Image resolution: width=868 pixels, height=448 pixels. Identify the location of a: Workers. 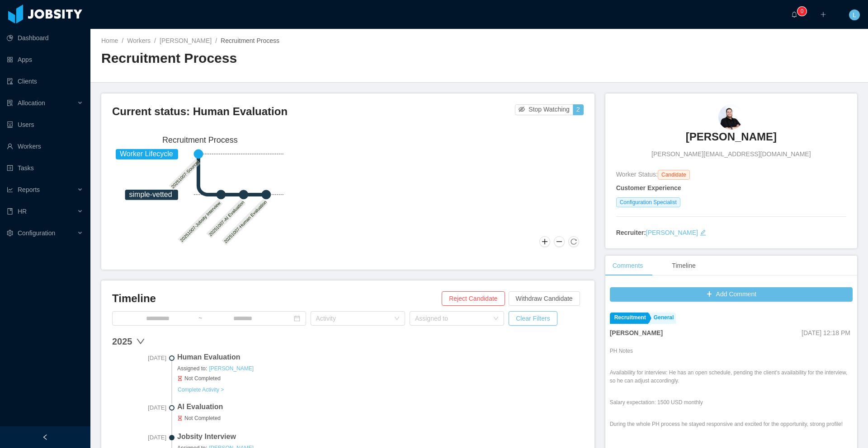
(139, 41).